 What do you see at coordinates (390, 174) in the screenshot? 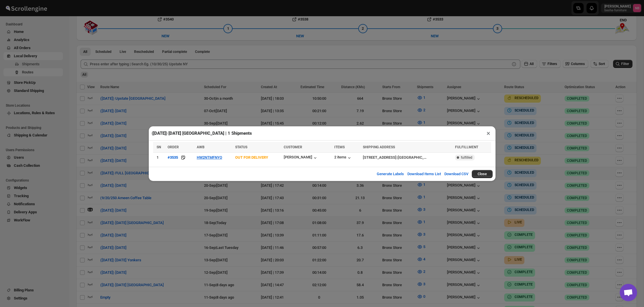
I see `button: Generate Labels` at bounding box center [390, 174].